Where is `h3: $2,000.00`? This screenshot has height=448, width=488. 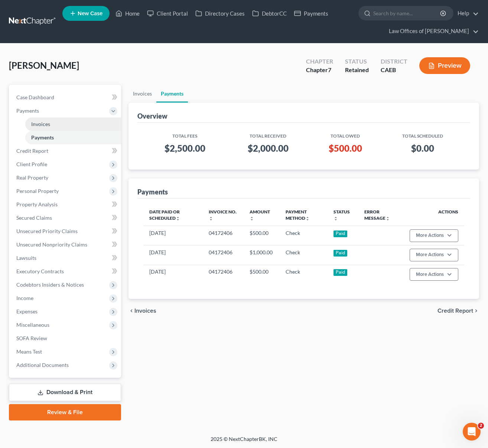
h3: $2,000.00 is located at coordinates (268, 148).